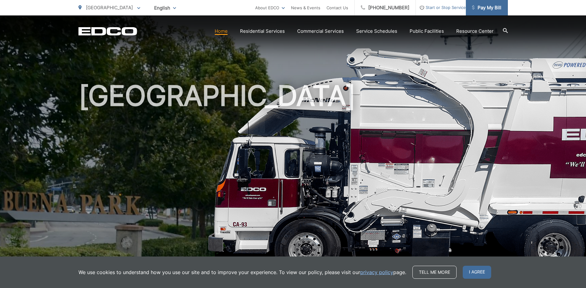 The image size is (586, 288). Describe the element at coordinates (165, 8) in the screenshot. I see `span: English` at that location.